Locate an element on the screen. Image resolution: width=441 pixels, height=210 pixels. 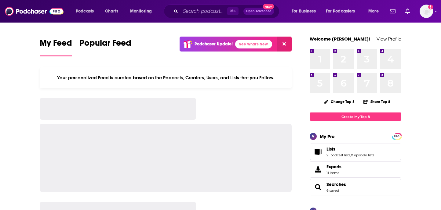
button: Share Top 8 is located at coordinates (376, 102).